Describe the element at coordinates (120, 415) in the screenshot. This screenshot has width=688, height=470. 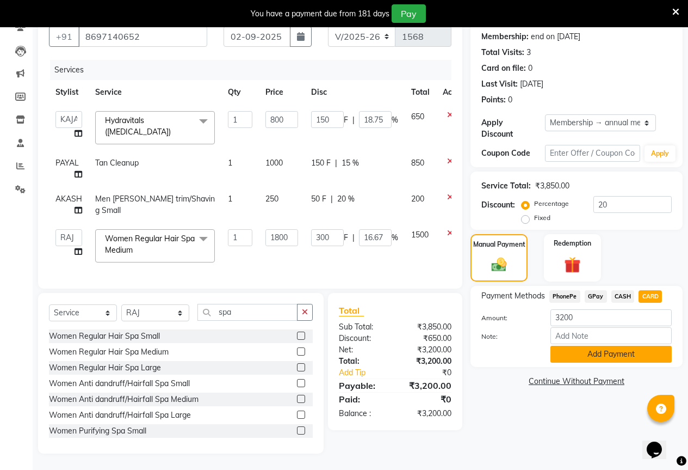
I see `div: Women Anti dandruff/Hairfall Spa Large` at that location.